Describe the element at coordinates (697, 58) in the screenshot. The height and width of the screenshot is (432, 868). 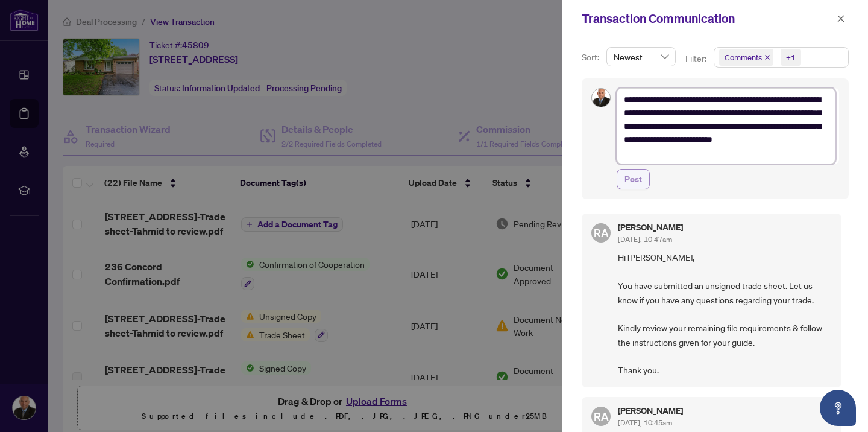
I see `p: Filter:` at that location.